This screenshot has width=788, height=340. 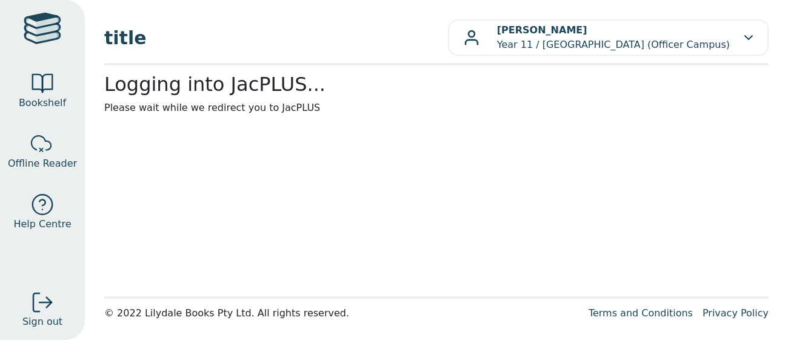 What do you see at coordinates (436, 84) in the screenshot?
I see `h2: Logging into JacPLUS...` at bounding box center [436, 84].